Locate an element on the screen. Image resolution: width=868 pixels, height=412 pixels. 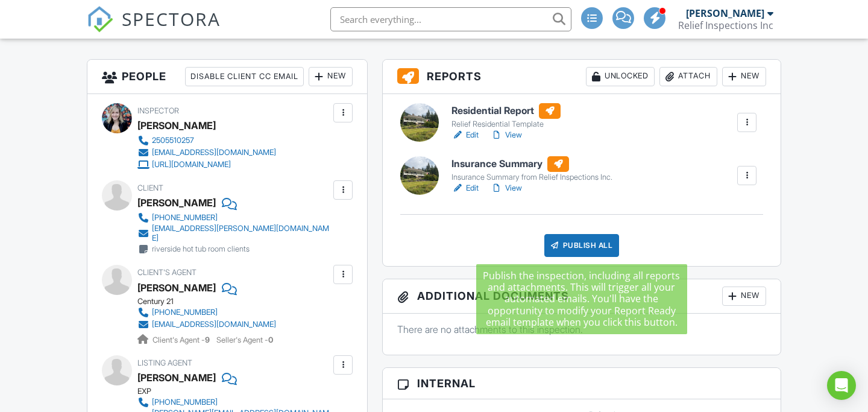
a: Residential Report Relief Residential Template is located at coordinates (505, 116).